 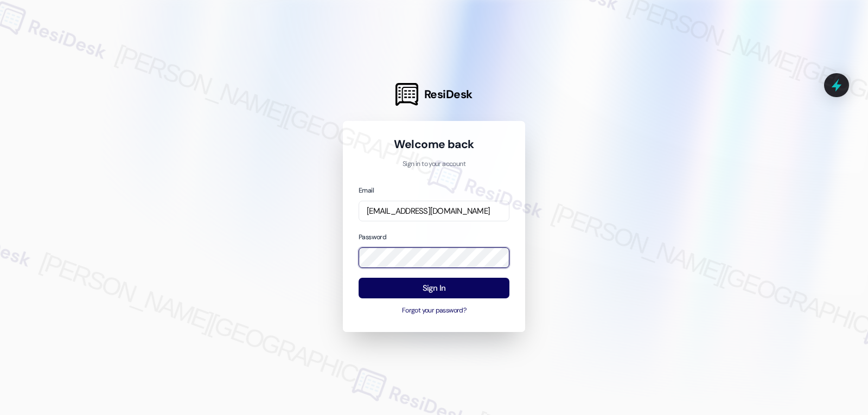 What do you see at coordinates (448, 94) in the screenshot?
I see `span: ResiDesk` at bounding box center [448, 94].